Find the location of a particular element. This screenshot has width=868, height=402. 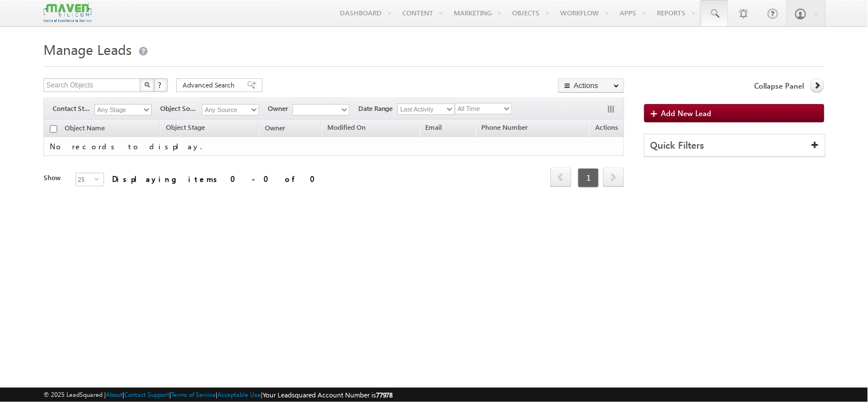

span: Your Leadsquared Account Number is is located at coordinates (328, 395).